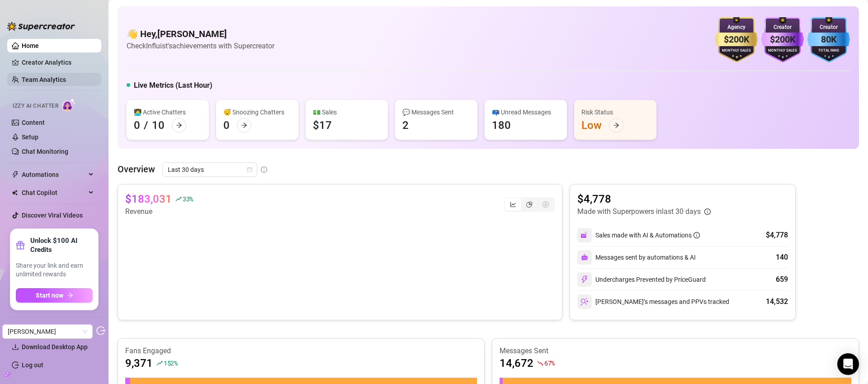 The width and height of the screenshot is (868, 384). Describe the element at coordinates (210, 170) in the screenshot. I see `span: Last 30 days` at that location.